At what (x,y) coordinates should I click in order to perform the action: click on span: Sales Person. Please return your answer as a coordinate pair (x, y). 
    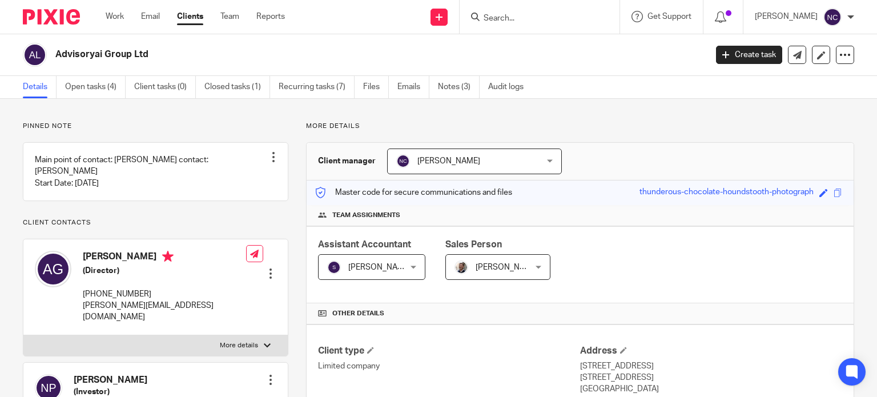
    Looking at the image, I should click on (473, 244).